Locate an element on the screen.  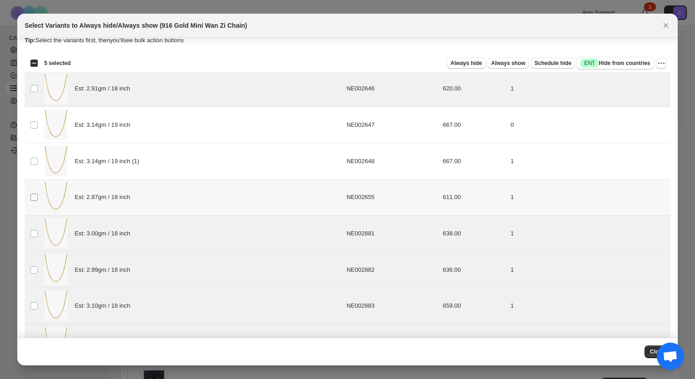
span: Est: 3.14gm / 19 inch is located at coordinates (105, 125).